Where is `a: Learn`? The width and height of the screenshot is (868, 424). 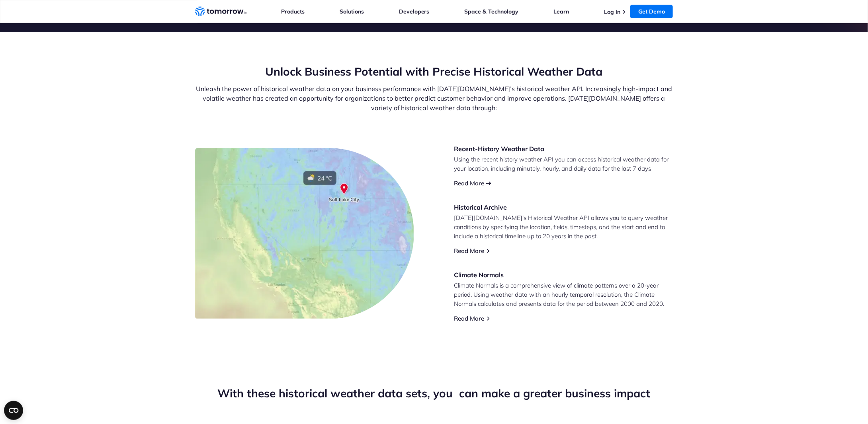
a: Learn is located at coordinates (561, 11).